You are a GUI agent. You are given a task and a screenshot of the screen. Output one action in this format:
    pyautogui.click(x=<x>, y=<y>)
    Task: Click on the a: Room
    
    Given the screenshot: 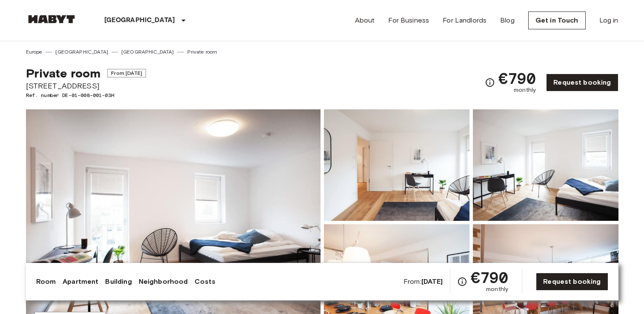 What is the action you would take?
    pyautogui.click(x=46, y=282)
    